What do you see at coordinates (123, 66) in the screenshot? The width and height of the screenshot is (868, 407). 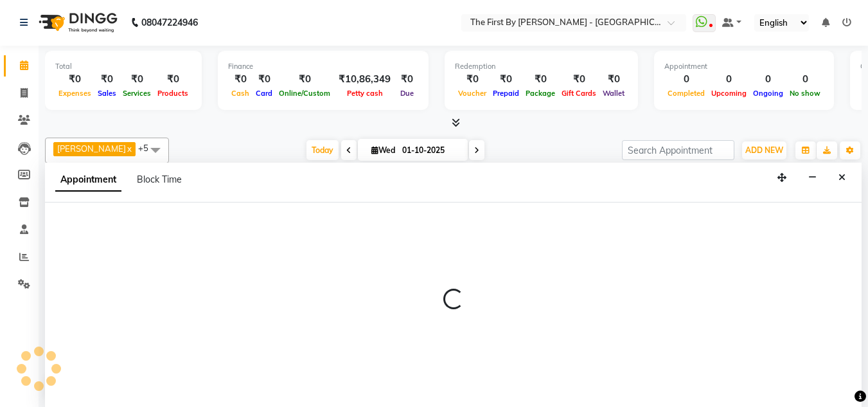 I see `div: Total` at bounding box center [123, 66].